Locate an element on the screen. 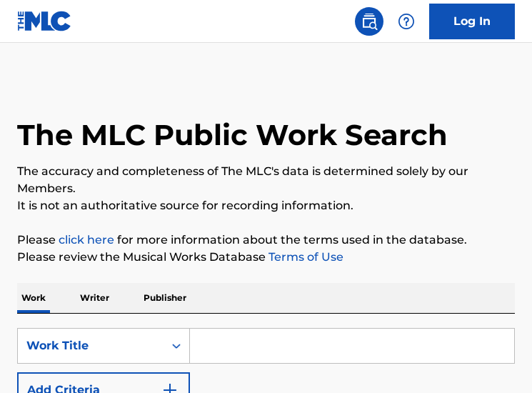 The image size is (532, 393). p: Please review the Musical Works Database is located at coordinates (266, 257).